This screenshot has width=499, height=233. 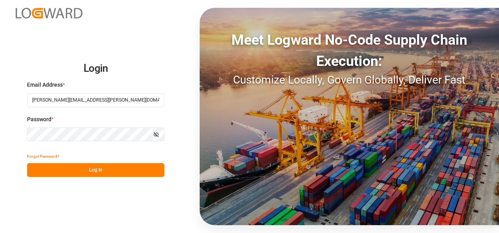 I want to click on button: Log In, so click(x=96, y=170).